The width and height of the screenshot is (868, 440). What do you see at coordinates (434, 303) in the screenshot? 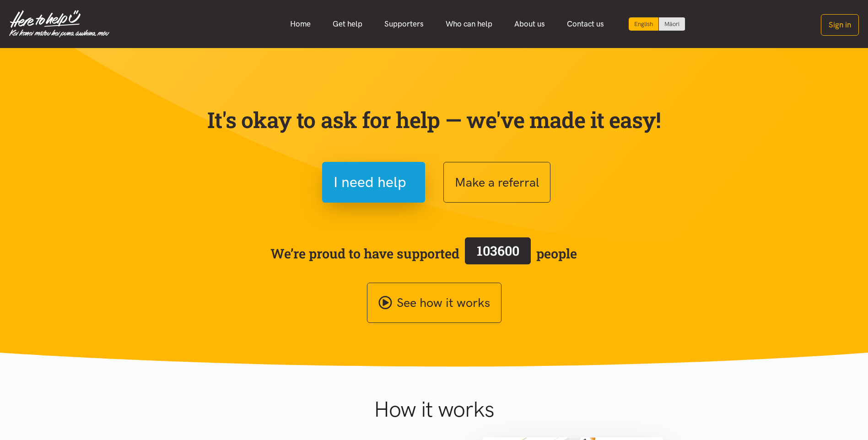
I see `a: See how it works` at bounding box center [434, 303].